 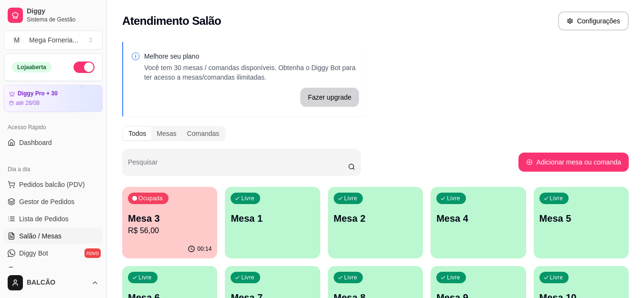 I want to click on button: OcupadaMesa 3R$ 56,0000:14, so click(x=169, y=223).